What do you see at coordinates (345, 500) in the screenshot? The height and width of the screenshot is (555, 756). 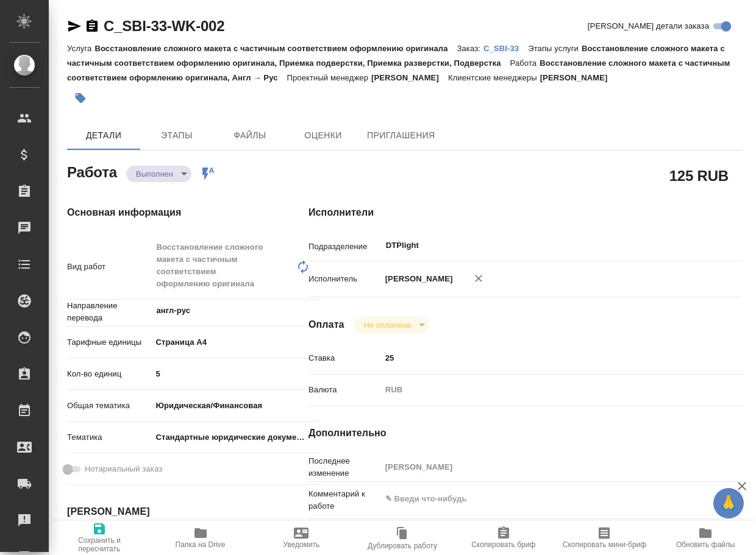 I see `p: Комментарий к работе` at bounding box center [345, 500].